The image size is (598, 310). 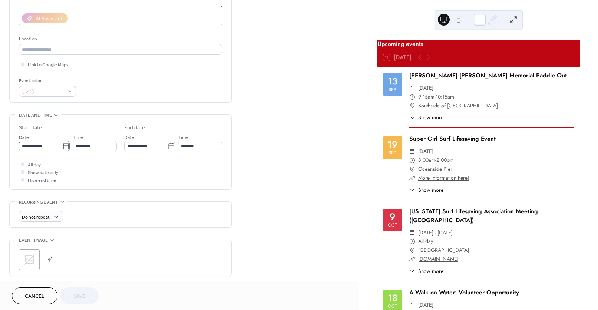 I want to click on span: Recurring event, so click(x=39, y=202).